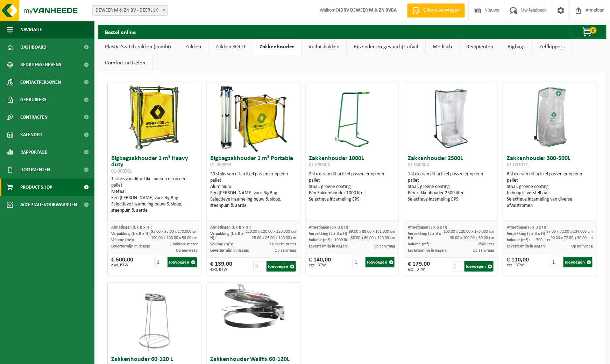 The width and height of the screenshot is (610, 364). I want to click on img: 01-000301, so click(154, 117).